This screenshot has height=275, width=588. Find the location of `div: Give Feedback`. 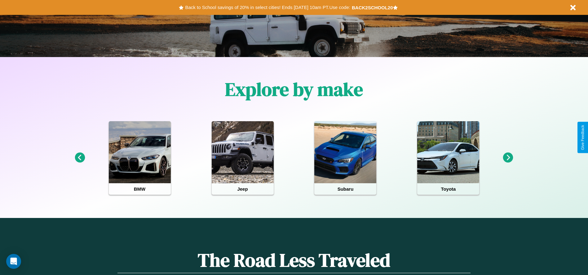

div: Give Feedback is located at coordinates (582, 137).